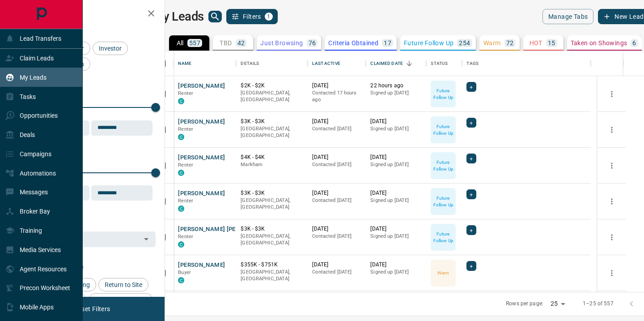 The height and width of the screenshot is (321, 644). Describe the element at coordinates (272, 157) in the screenshot. I see `p: $4K - $4K` at that location.